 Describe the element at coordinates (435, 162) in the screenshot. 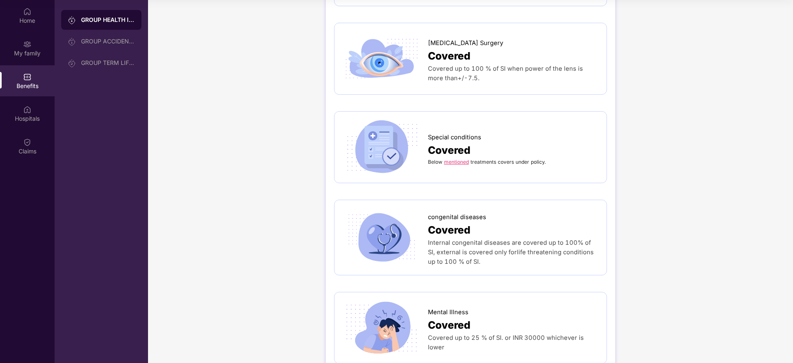

I see `span: Below` at that location.